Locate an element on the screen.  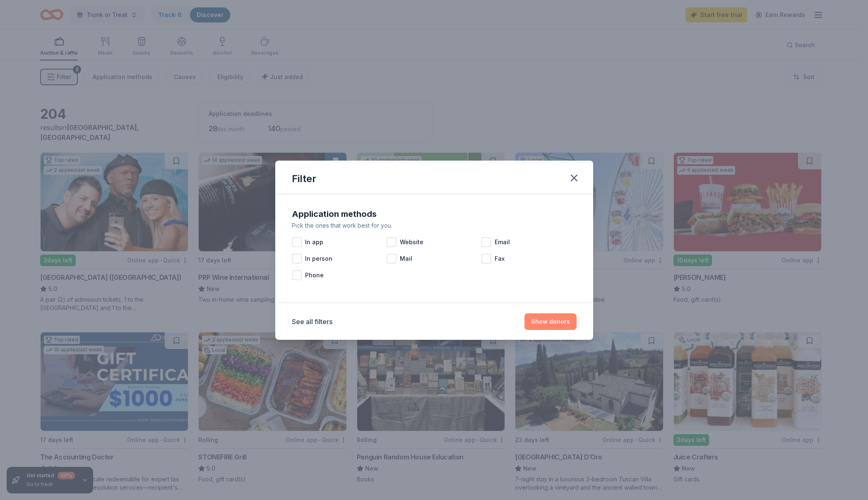
span: Email is located at coordinates (503, 242).